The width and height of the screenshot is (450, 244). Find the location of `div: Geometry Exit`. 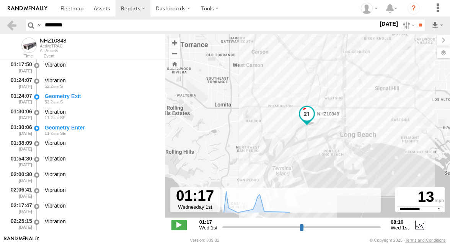

div: Geometry Exit is located at coordinates (102, 96).